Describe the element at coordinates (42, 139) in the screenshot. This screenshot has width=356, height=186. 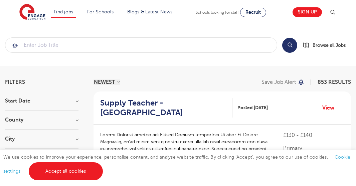
I see `h3: City` at that location.